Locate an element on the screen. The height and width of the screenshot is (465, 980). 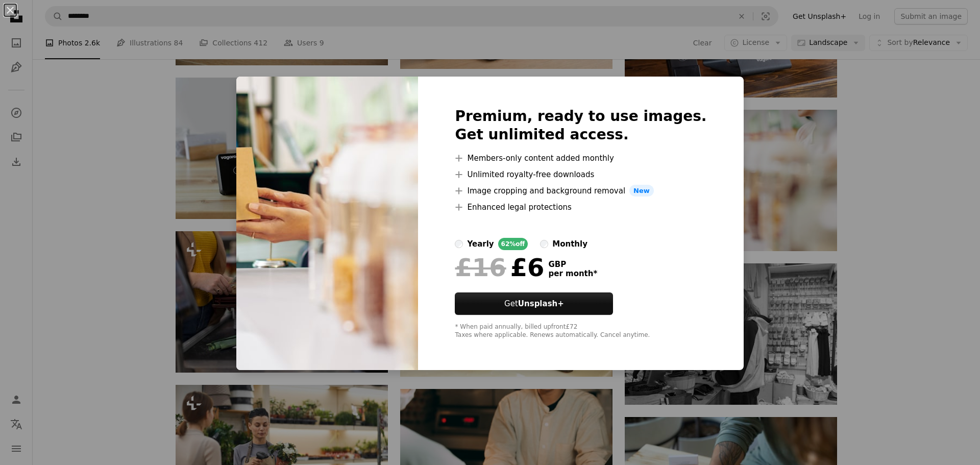
li: Image cropping and background removal is located at coordinates (581, 191).